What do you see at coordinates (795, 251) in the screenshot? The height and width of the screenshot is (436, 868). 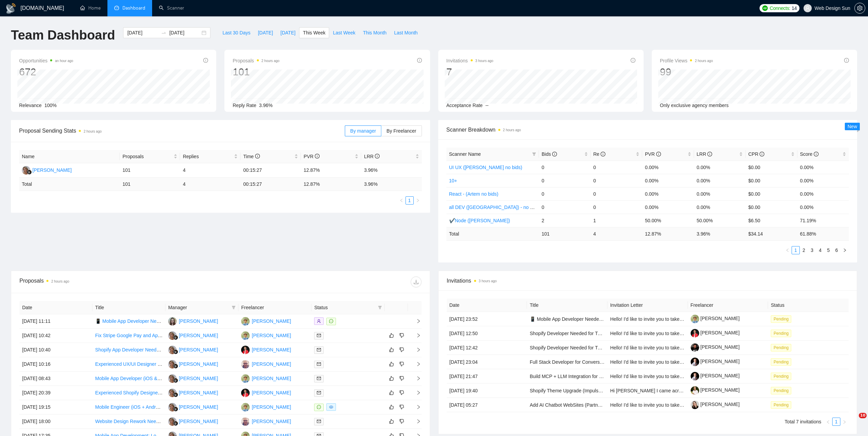 I see `li: 1` at bounding box center [795, 251].